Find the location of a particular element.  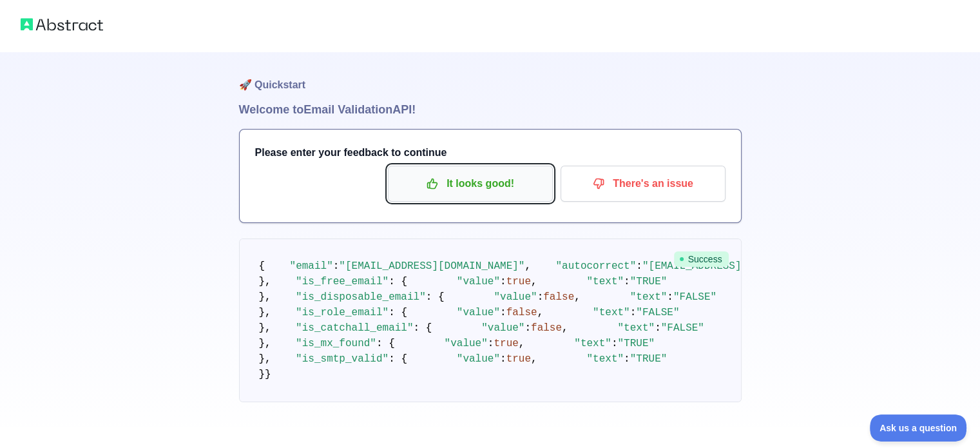

span: "is_disposable_email" is located at coordinates (361, 297).